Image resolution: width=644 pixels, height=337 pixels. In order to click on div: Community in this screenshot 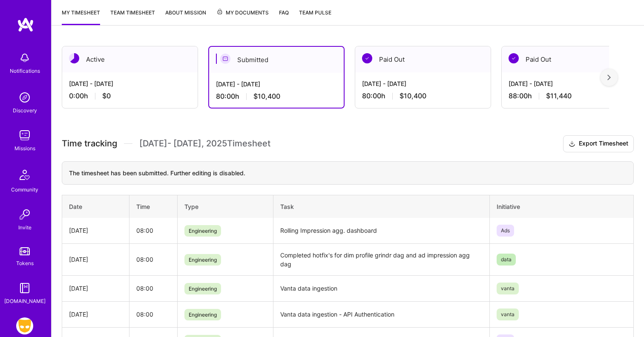, I will do `click(25, 189)`.